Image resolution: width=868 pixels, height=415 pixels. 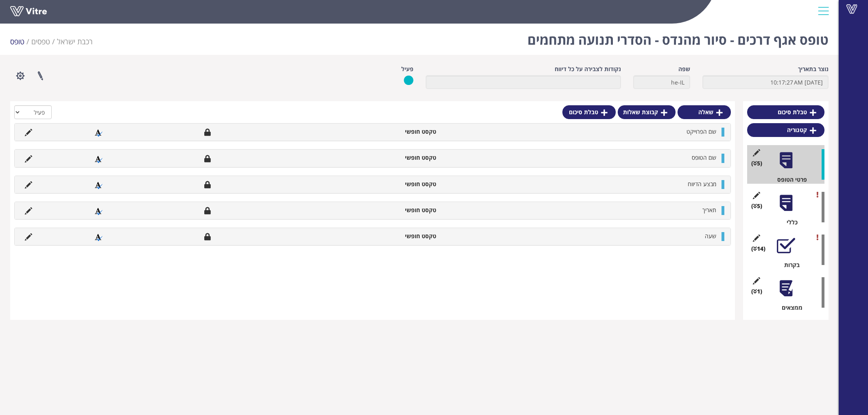 I want to click on a: קטגוריה, so click(x=786, y=130).